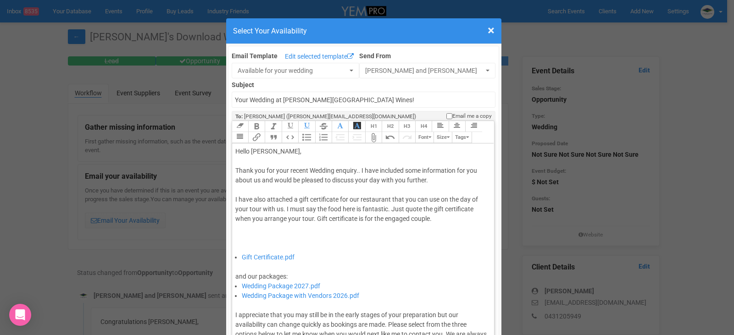 This screenshot has height=335, width=734. Describe the element at coordinates (290, 127) in the screenshot. I see `button: Underline` at that location.